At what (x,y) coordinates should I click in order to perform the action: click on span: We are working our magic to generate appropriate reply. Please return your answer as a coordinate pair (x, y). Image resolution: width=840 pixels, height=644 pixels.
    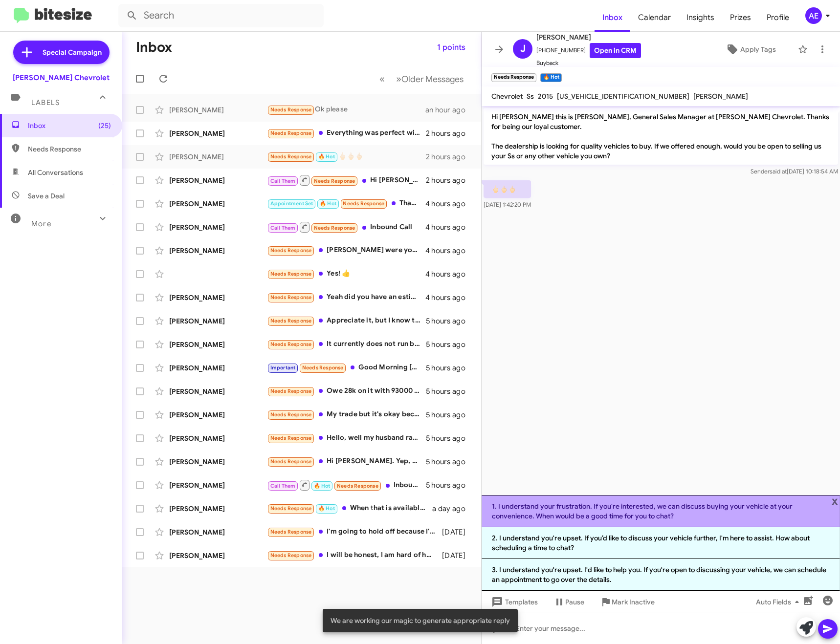
    Looking at the image, I should click on (420, 620).